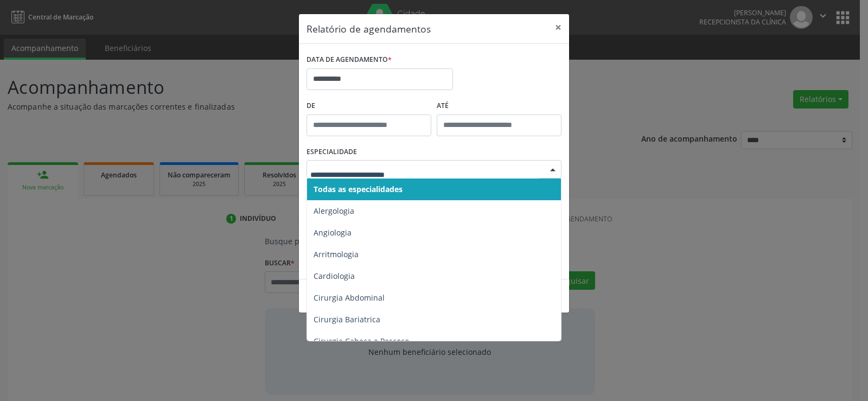 The width and height of the screenshot is (868, 401). Describe the element at coordinates (358, 188) in the screenshot. I see `span: Todas as especialidades` at that location.